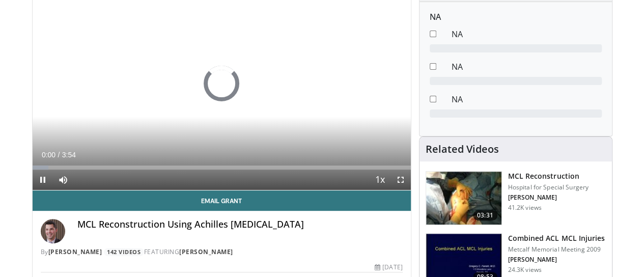 The width and height of the screenshot is (644, 277). I want to click on p: Metcalf Memorial Meeting 2009, so click(556, 250).